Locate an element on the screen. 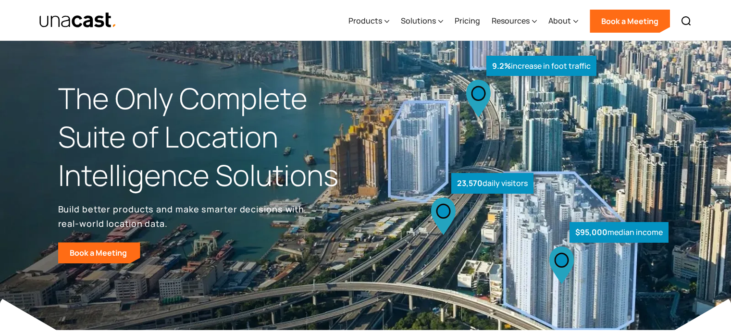 Image resolution: width=731 pixels, height=334 pixels. strong: $95,000 is located at coordinates (591, 232).